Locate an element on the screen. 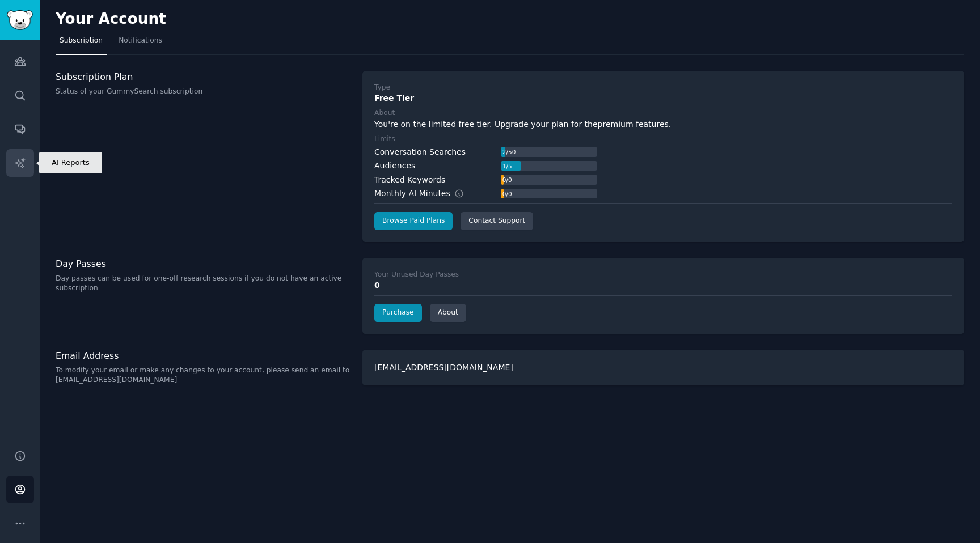 Image resolution: width=980 pixels, height=543 pixels. a: premium features is located at coordinates (633, 124).